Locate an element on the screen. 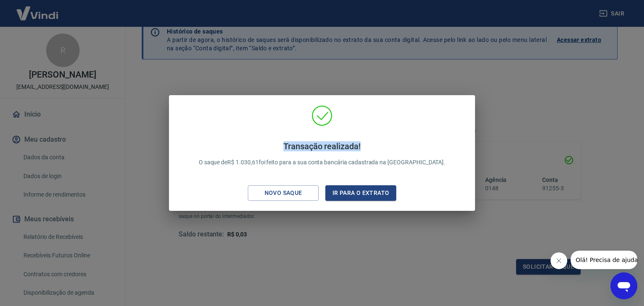 The height and width of the screenshot is (306, 644). div: Novo saque is located at coordinates (283, 193).